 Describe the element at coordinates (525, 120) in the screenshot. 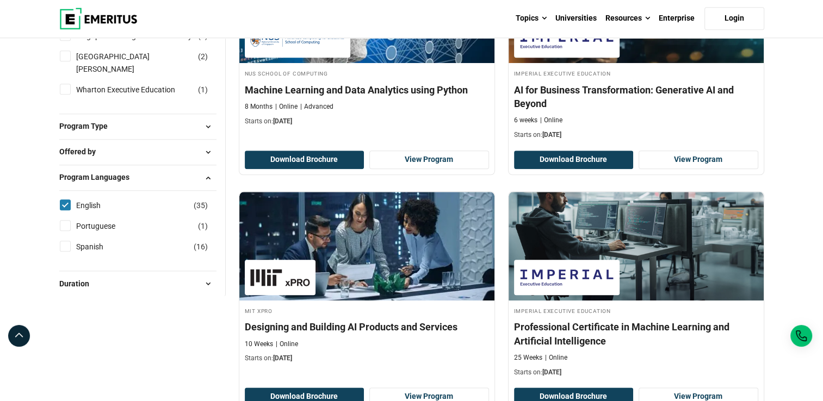

I see `p: 6 weeks` at that location.